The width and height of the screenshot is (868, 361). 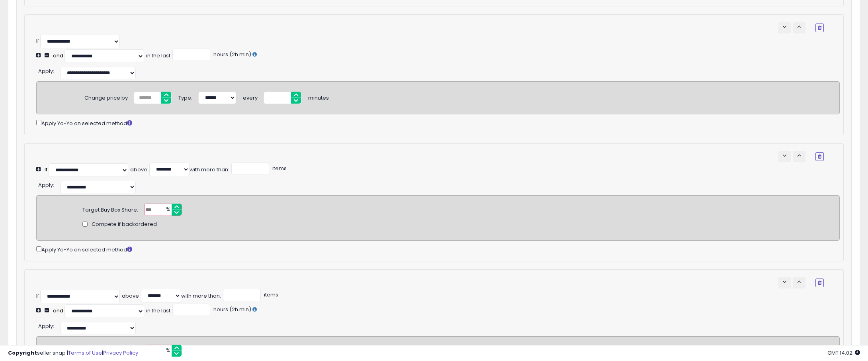 I want to click on strong: Copyright, so click(x=23, y=352).